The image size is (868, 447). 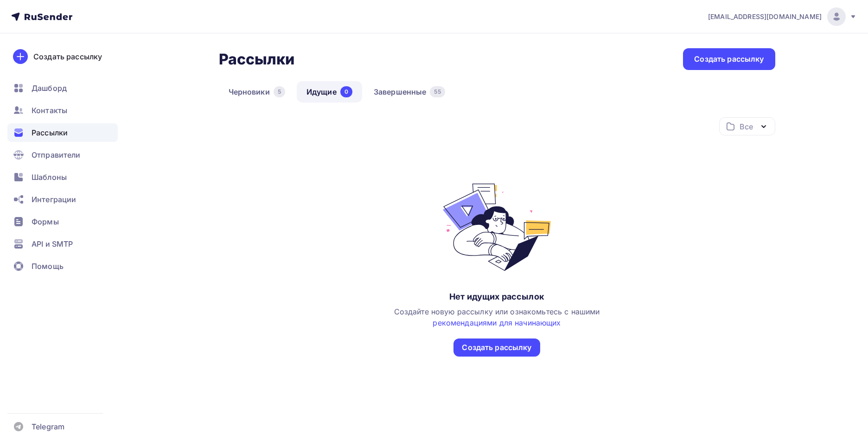 I want to click on a: Отправители, so click(x=63, y=155).